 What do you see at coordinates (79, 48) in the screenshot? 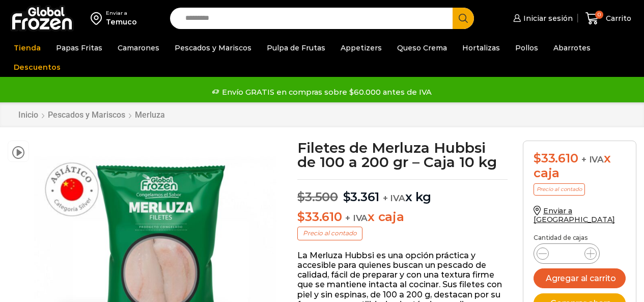
I see `a: Papas Fritas` at bounding box center [79, 48].